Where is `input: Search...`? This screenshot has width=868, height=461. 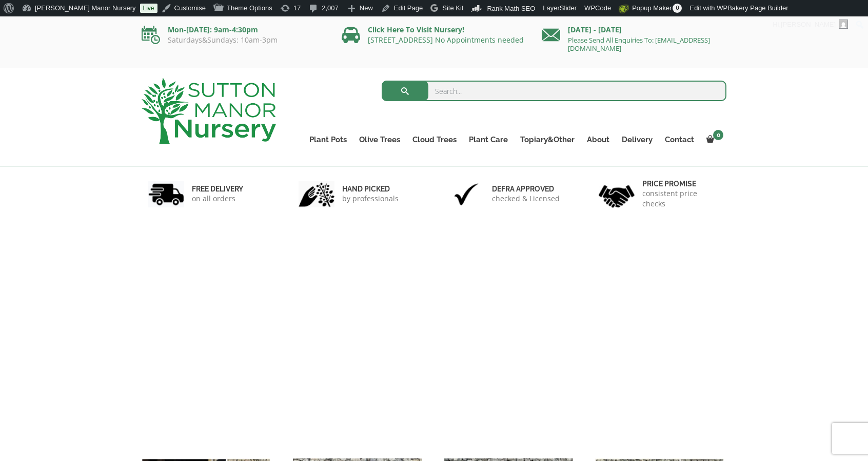 input: Search... is located at coordinates (554, 91).